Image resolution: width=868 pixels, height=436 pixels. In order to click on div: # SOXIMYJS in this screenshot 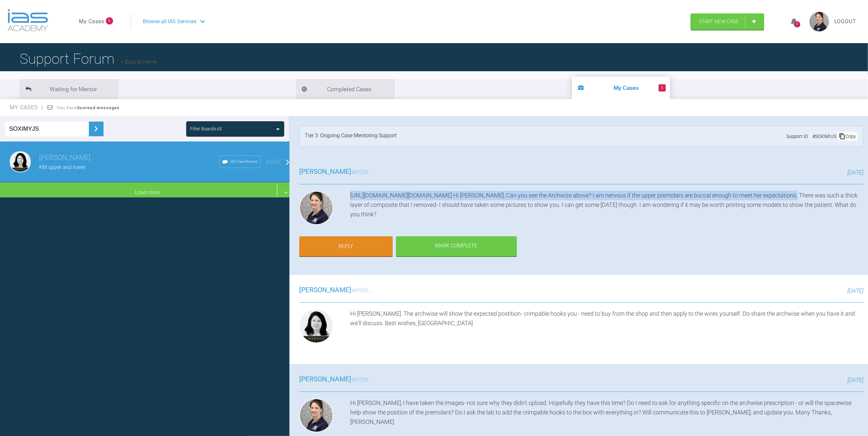, I will do `click(824, 137)`.